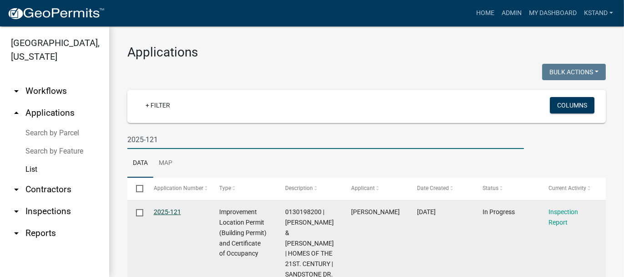 The width and height of the screenshot is (624, 277). What do you see at coordinates (574, 72) in the screenshot?
I see `button: Bulk Actions` at bounding box center [574, 72].